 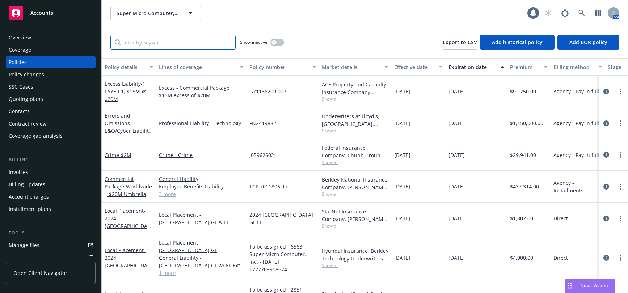 What do you see at coordinates (588, 42) in the screenshot?
I see `button: Add BOR policy` at bounding box center [588, 42].